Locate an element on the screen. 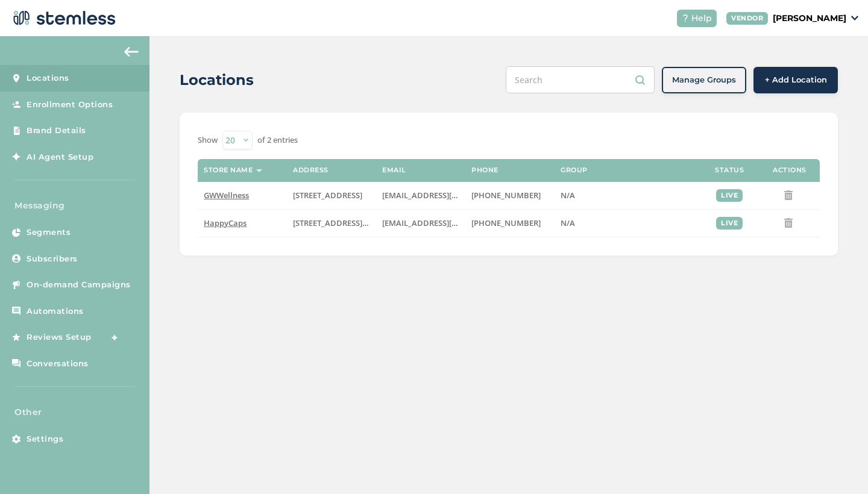 This screenshot has width=868, height=494. span: On-demand Campaigns is located at coordinates (78, 285).